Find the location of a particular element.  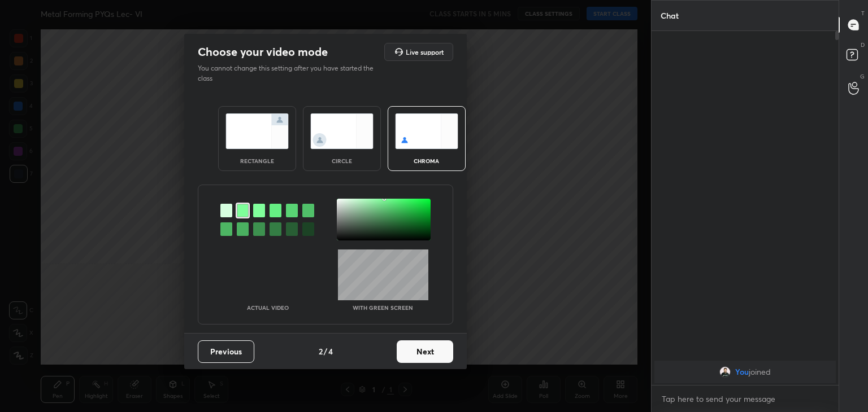

p: T is located at coordinates (863, 13).